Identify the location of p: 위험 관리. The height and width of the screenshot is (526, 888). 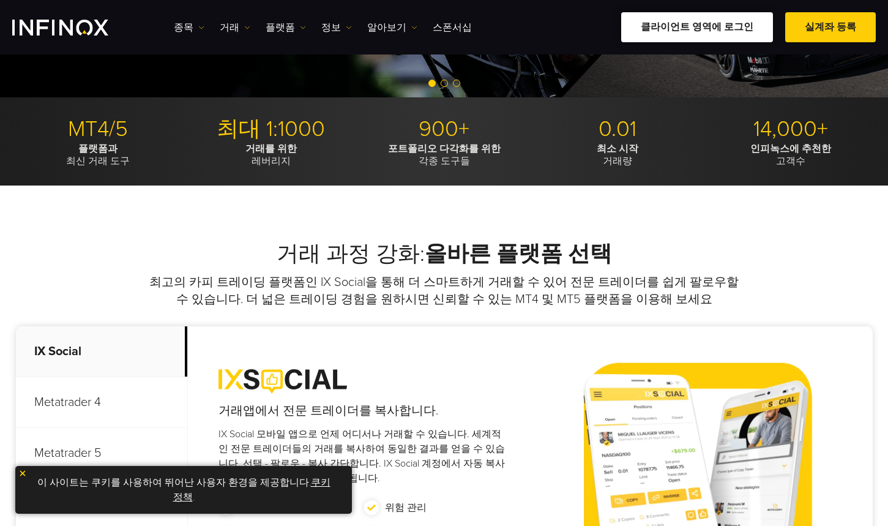
(406, 507).